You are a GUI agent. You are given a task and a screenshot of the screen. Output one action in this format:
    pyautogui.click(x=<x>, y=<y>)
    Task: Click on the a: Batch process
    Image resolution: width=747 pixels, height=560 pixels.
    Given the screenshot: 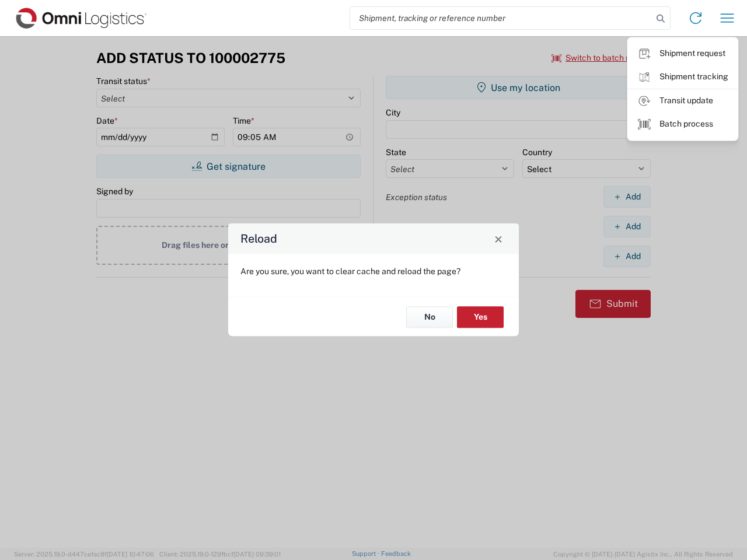 What is the action you would take?
    pyautogui.click(x=683, y=124)
    